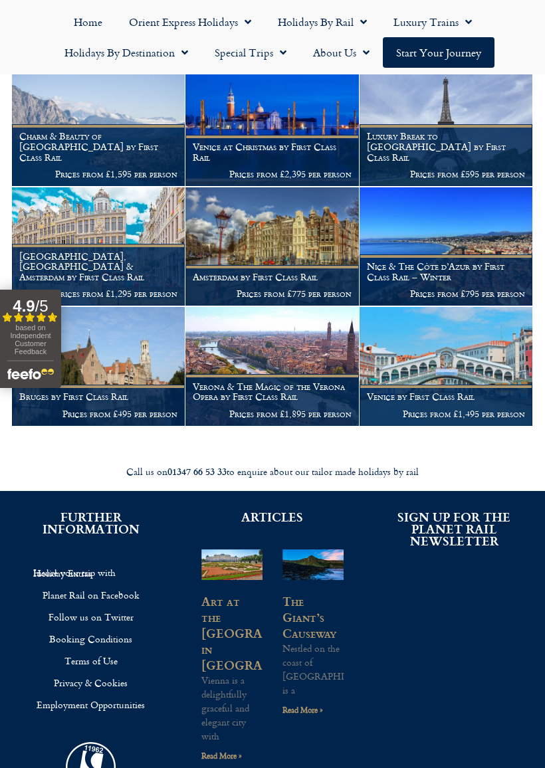 The width and height of the screenshot is (545, 768). I want to click on p: Prices from £1,495 per person, so click(446, 414).